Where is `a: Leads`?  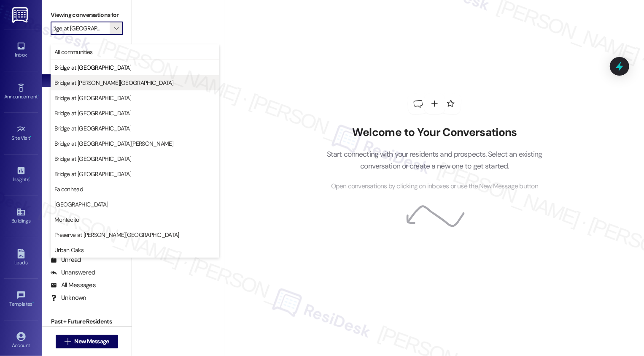 a: Leads is located at coordinates (21, 258).